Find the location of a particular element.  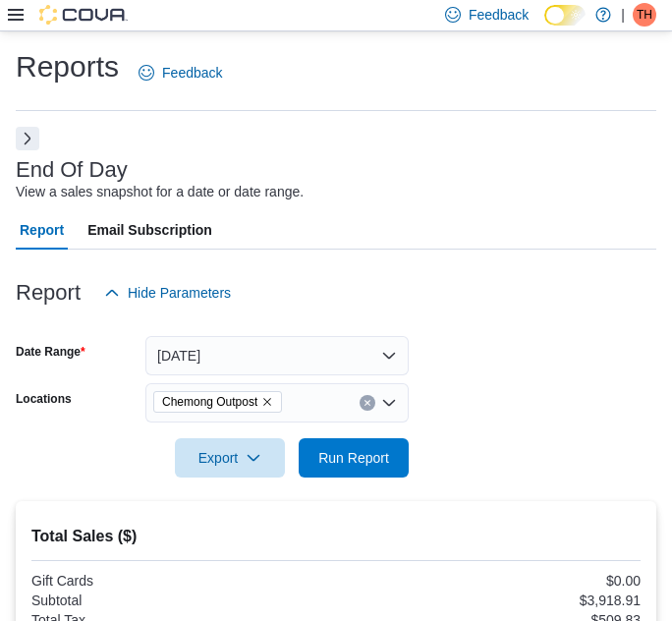

span: Report is located at coordinates (42, 230).